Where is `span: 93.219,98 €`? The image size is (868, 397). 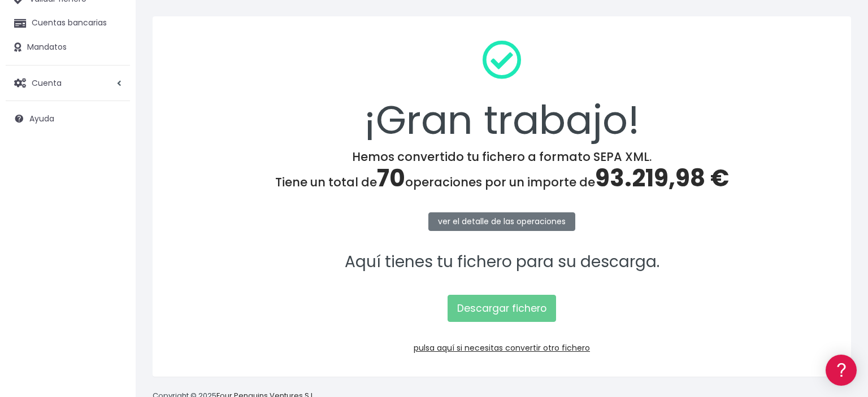
span: 93.219,98 € is located at coordinates (662, 178).